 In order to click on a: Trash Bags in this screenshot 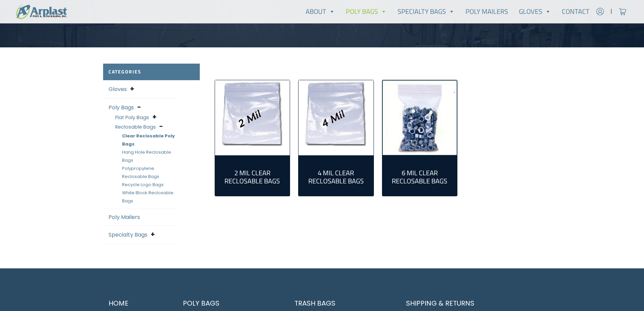, I will do `click(341, 303)`.